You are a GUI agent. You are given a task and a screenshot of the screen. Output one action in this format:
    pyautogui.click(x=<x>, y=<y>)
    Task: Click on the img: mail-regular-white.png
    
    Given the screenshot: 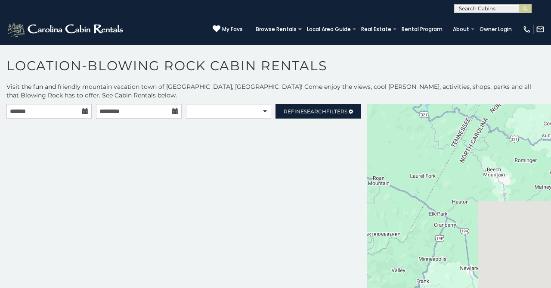 What is the action you would take?
    pyautogui.click(x=540, y=29)
    